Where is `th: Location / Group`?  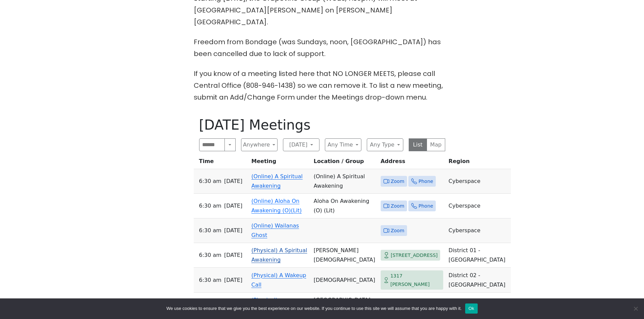
th: Location / Group is located at coordinates (344, 163).